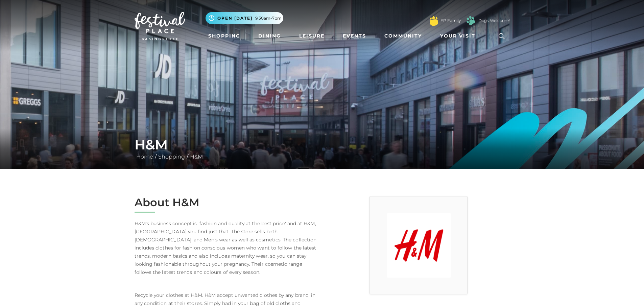 This screenshot has width=644, height=308. What do you see at coordinates (355, 36) in the screenshot?
I see `a: Events` at bounding box center [355, 36].